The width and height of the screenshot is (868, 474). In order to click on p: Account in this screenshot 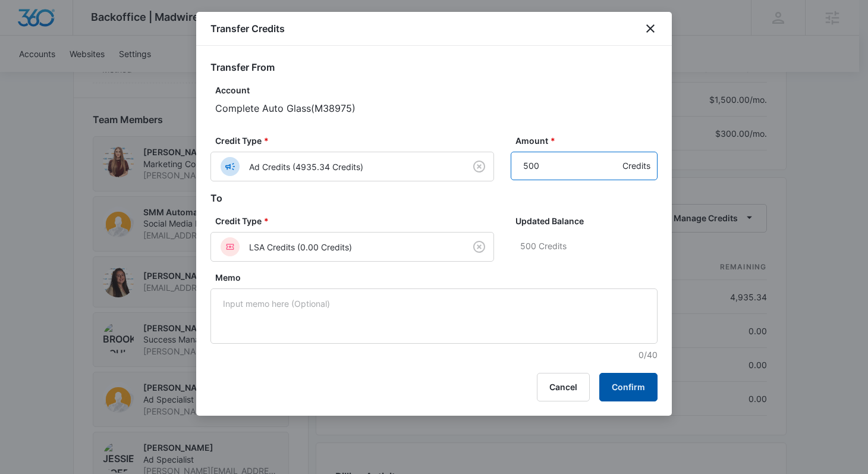, I will do `click(437, 90)`.